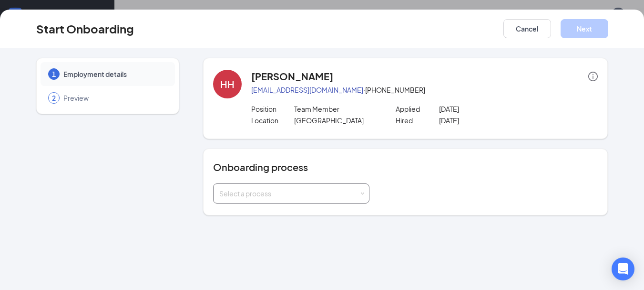  I want to click on div: Select a process, so click(289, 193).